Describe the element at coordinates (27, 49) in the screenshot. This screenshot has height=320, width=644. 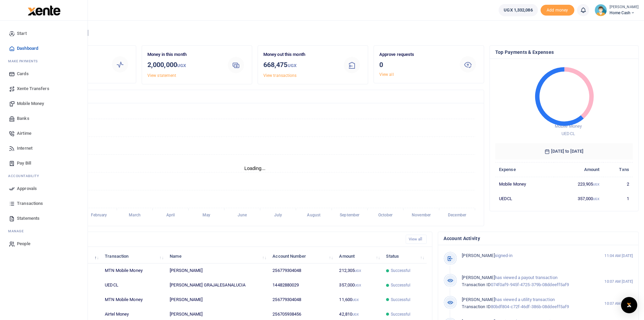
I see `span: Dashboard` at that location.